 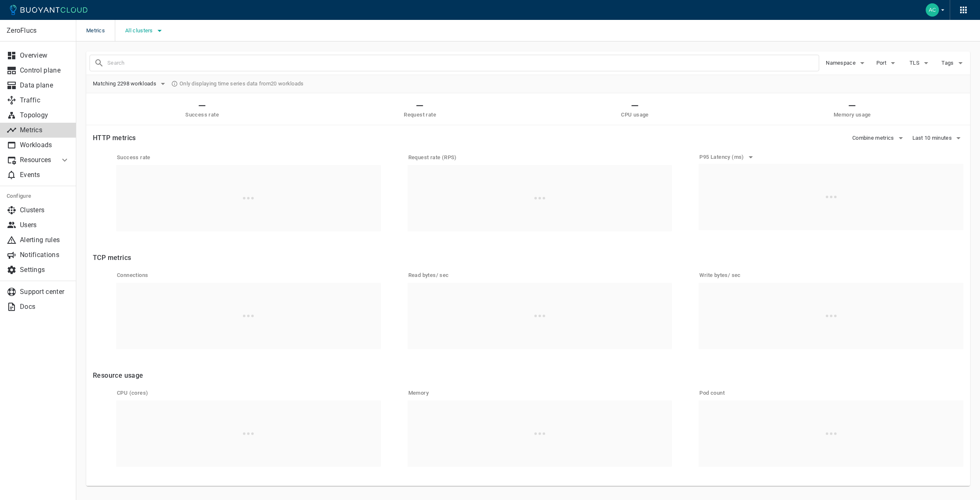 What do you see at coordinates (920, 63) in the screenshot?
I see `button: TLS` at bounding box center [920, 63].